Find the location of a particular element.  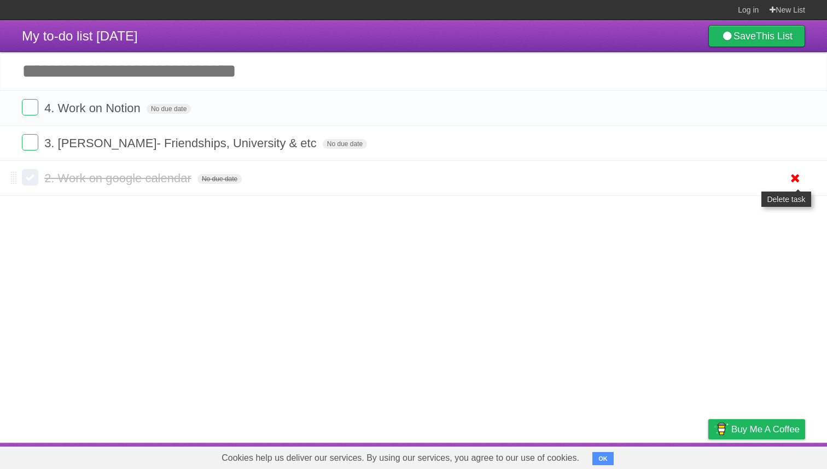

span: 2. Work on google calendar is located at coordinates (119, 178).